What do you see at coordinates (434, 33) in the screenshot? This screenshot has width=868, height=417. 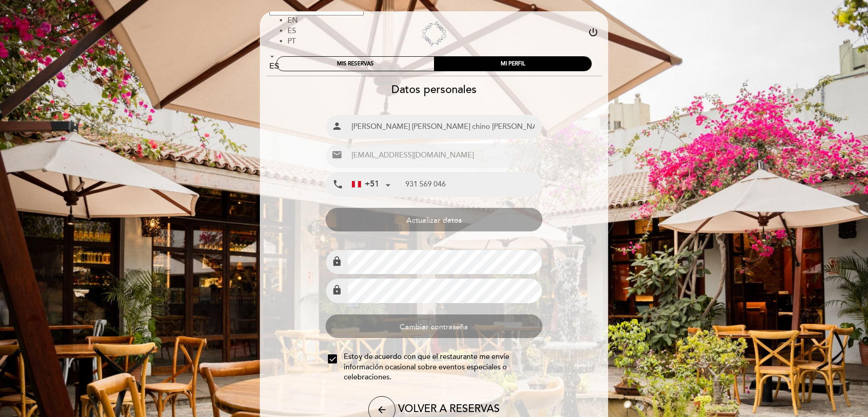 I see `a: Casa Tambo` at bounding box center [434, 33].